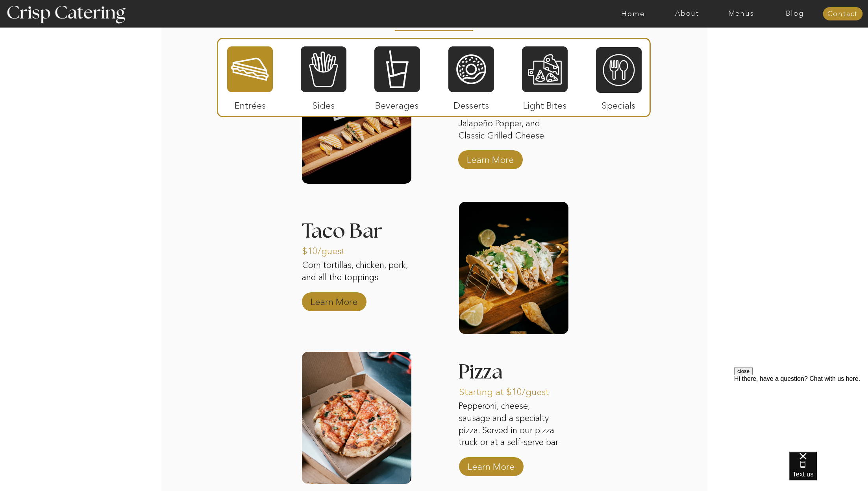 The image size is (868, 491). What do you see at coordinates (397, 104) in the screenshot?
I see `p: Beverages` at bounding box center [397, 104].